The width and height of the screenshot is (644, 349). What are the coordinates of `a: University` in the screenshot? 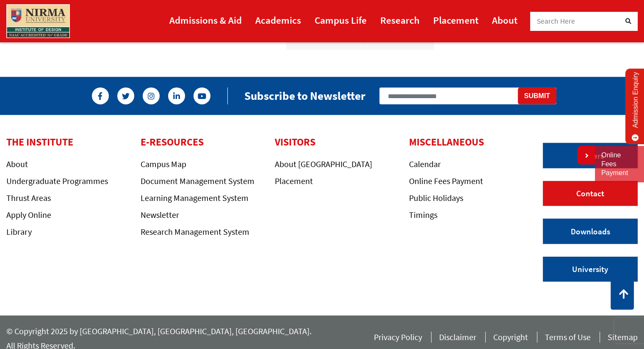 It's located at (591, 269).